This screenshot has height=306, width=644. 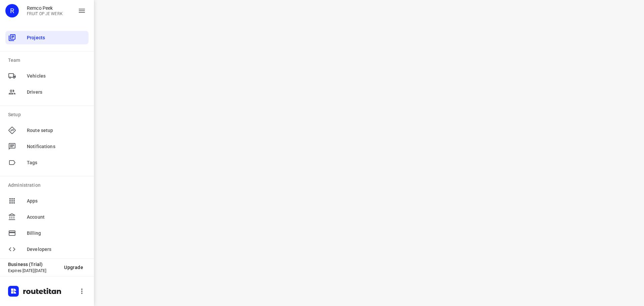 I want to click on span: Drivers, so click(x=56, y=92).